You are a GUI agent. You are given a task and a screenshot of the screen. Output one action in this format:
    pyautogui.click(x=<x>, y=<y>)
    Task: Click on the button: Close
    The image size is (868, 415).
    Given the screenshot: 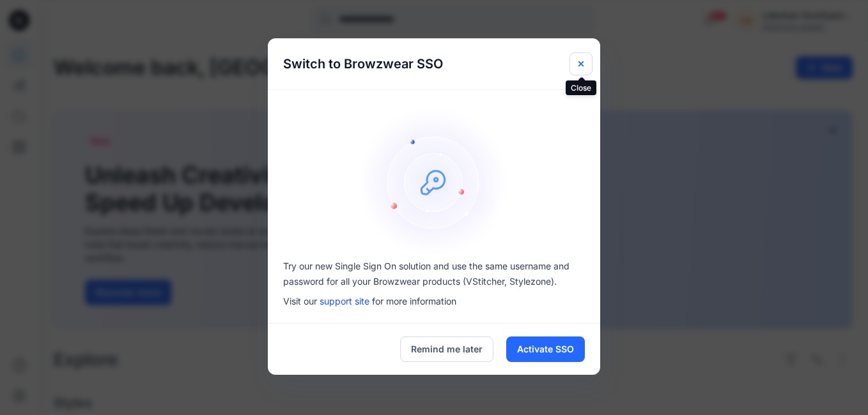 What is the action you would take?
    pyautogui.click(x=581, y=64)
    